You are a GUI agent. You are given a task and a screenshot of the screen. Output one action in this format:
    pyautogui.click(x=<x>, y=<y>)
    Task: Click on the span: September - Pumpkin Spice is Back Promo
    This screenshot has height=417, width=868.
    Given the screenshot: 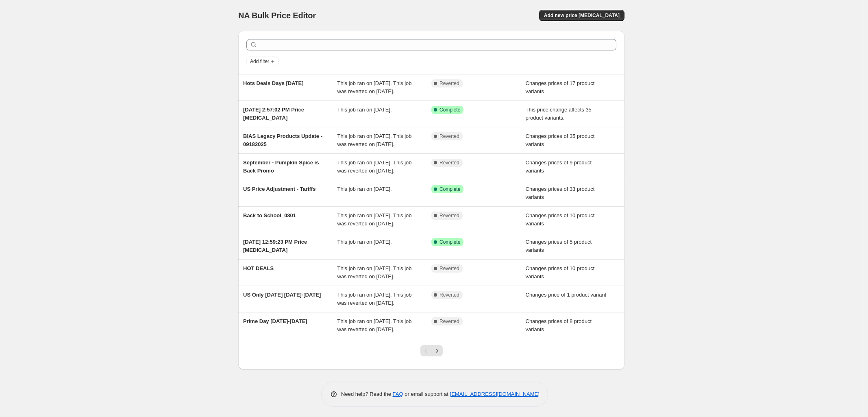 What is the action you would take?
    pyautogui.click(x=281, y=167)
    